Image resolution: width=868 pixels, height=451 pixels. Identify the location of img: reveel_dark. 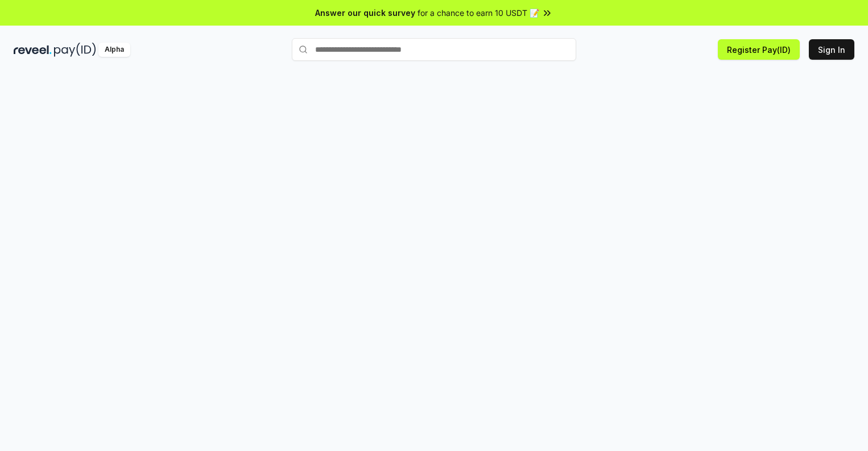
(32, 49).